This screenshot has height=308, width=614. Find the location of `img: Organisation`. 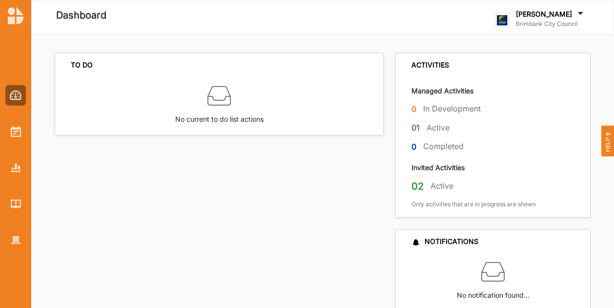

img: Organisation is located at coordinates (16, 240).